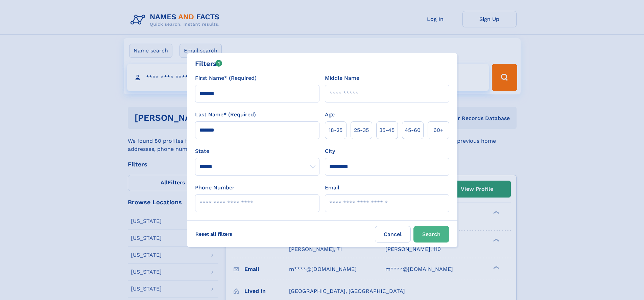  I want to click on label: First Name* (Required), so click(226, 78).